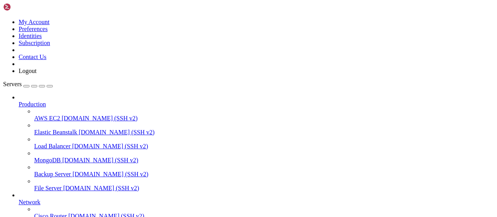  I want to click on a: Servers, so click(28, 84).